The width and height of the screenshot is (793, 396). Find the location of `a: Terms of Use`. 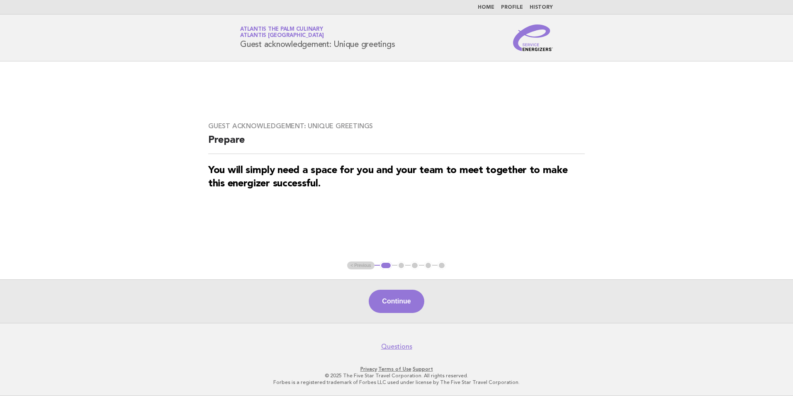

a: Terms of Use is located at coordinates (395, 369).